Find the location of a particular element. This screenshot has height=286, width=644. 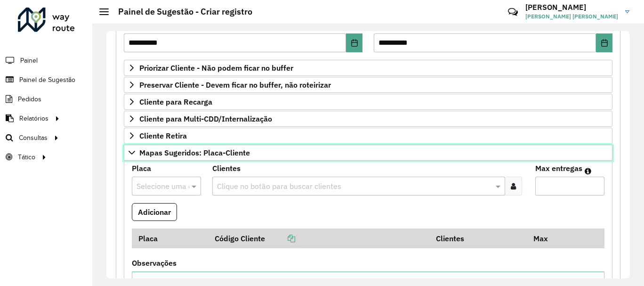

span: Pedidos is located at coordinates (30, 99).